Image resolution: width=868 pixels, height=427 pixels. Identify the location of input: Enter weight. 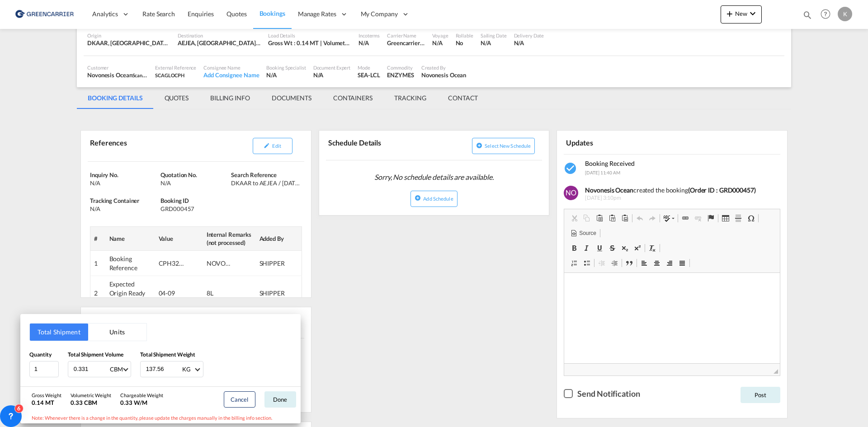
(163, 369).